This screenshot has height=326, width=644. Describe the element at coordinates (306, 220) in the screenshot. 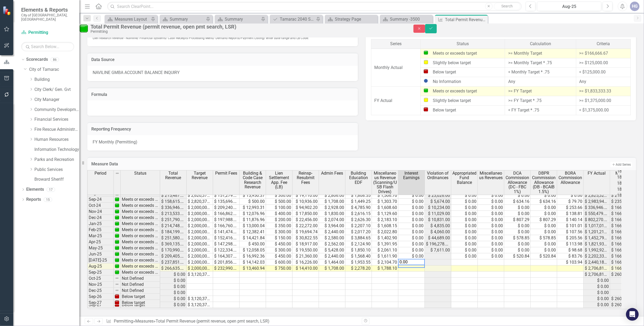

I see `td: $ 22,456.00` at that location.